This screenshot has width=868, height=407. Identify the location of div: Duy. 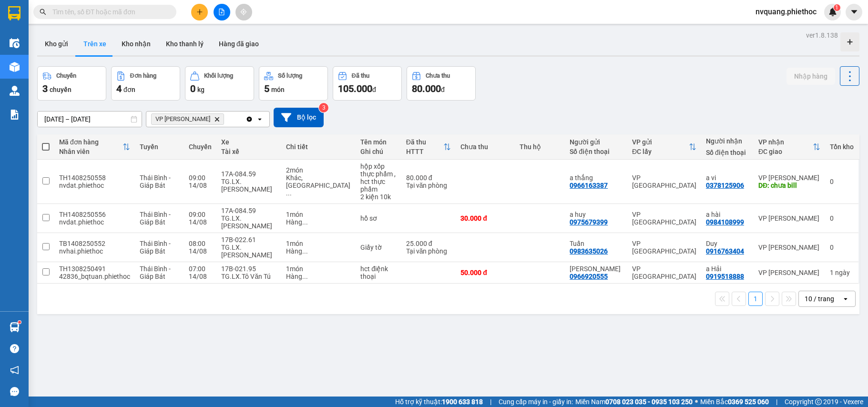
(727, 244).